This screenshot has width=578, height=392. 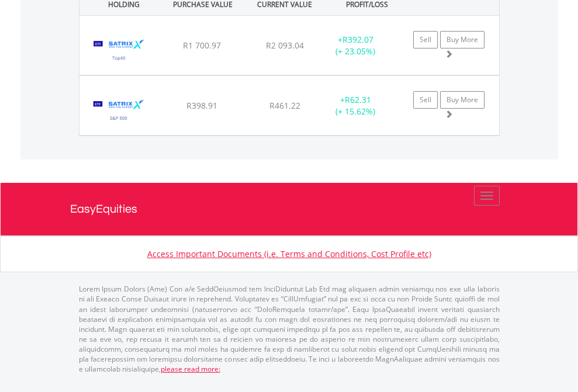 I want to click on span: R62.31, so click(x=358, y=99).